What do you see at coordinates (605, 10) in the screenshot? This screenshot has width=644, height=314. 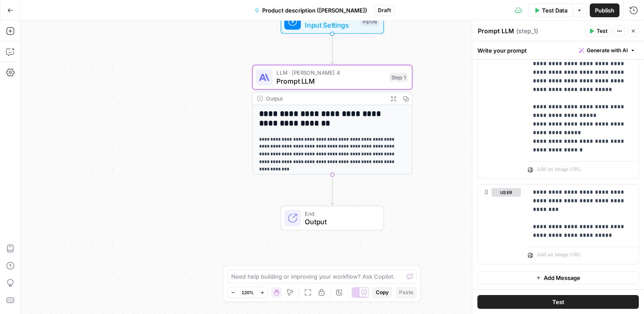 I see `button: Publish` at bounding box center [605, 10].